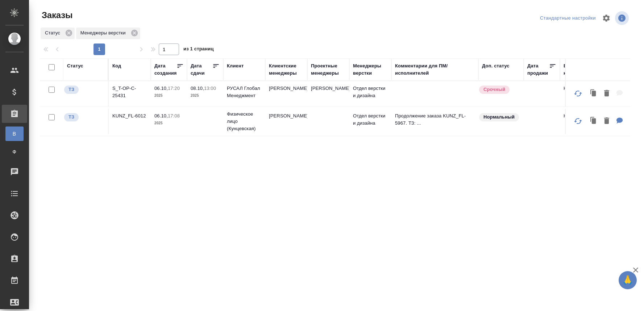  I want to click on span: Посмотреть информацию, so click(623, 18).